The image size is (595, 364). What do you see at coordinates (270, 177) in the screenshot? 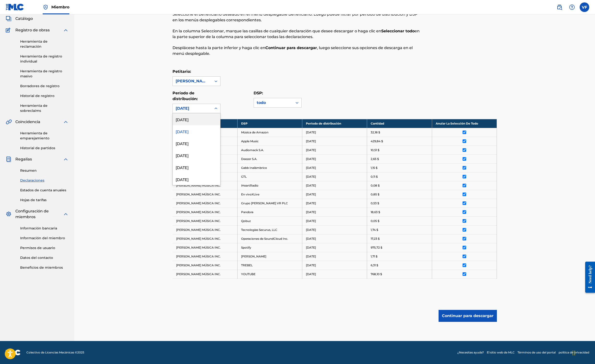
I see `td: GTL` at bounding box center [270, 177].